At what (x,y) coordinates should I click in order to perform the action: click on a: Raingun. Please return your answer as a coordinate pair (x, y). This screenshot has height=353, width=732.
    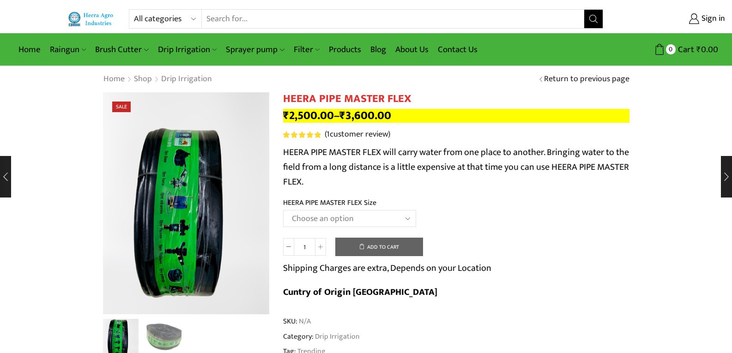
    Looking at the image, I should click on (68, 49).